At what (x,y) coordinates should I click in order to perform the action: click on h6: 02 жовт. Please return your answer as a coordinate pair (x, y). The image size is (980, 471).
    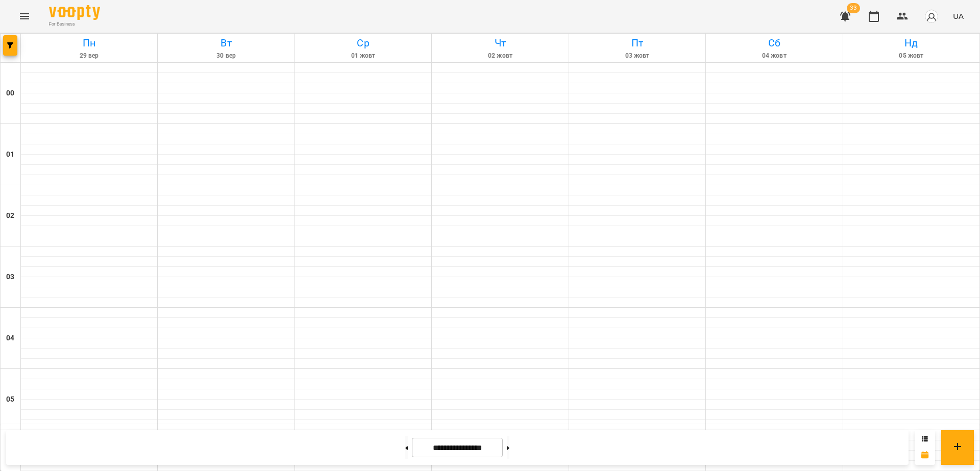
    Looking at the image, I should click on (500, 55).